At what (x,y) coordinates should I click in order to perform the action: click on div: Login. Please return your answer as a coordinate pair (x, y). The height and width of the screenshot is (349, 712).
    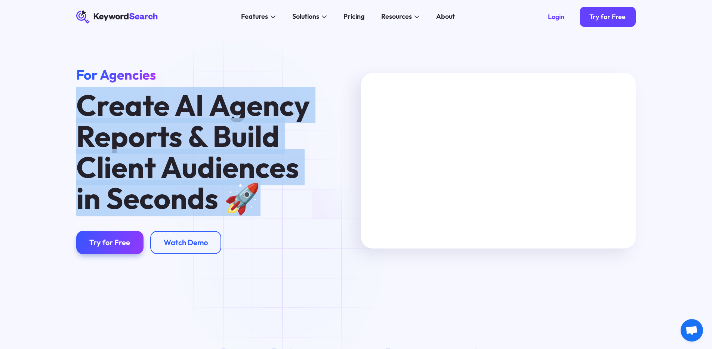
    Looking at the image, I should click on (556, 17).